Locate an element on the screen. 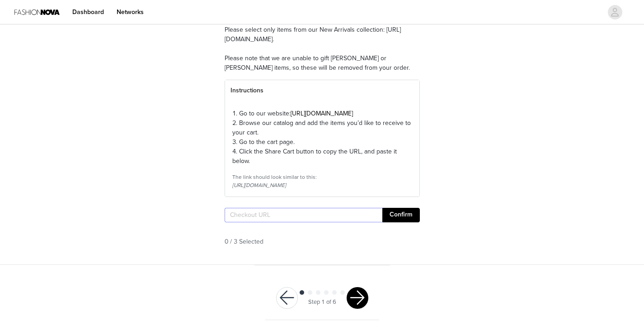 The width and height of the screenshot is (644, 331). p: 4. Click the Share Cart button to copy the URL, and paste it below. is located at coordinates (322, 156).